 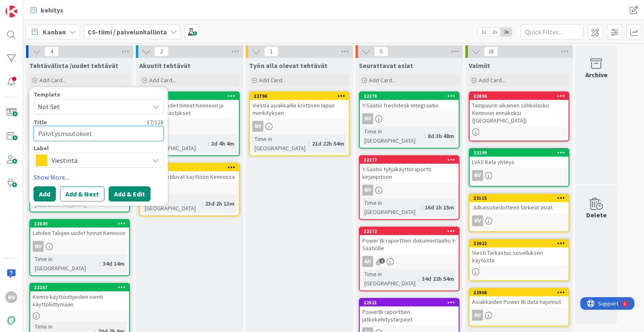 What do you see at coordinates (441, 136) in the screenshot?
I see `div: 8d 3h 48m` at bounding box center [441, 136].